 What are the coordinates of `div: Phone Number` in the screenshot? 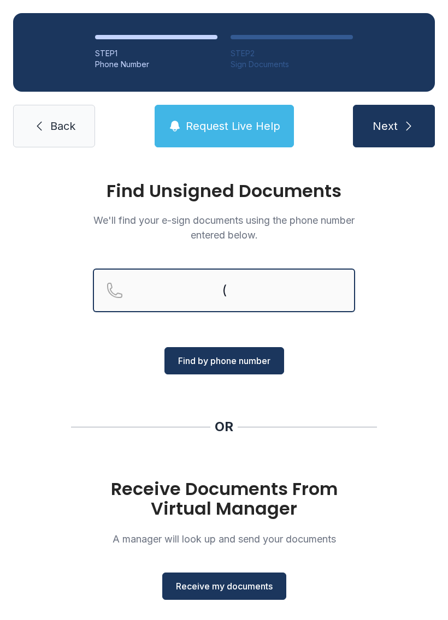 It's located at (156, 64).